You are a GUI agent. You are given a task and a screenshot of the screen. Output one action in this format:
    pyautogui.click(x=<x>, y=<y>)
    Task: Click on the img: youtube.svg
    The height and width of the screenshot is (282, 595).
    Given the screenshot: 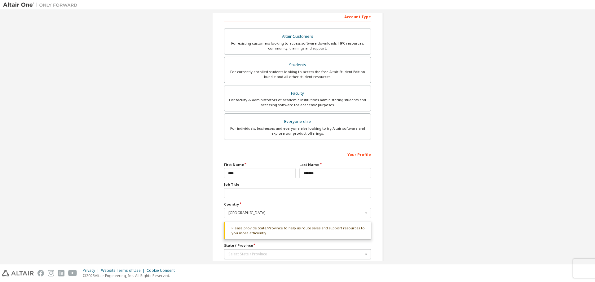 What is the action you would take?
    pyautogui.click(x=73, y=273)
    